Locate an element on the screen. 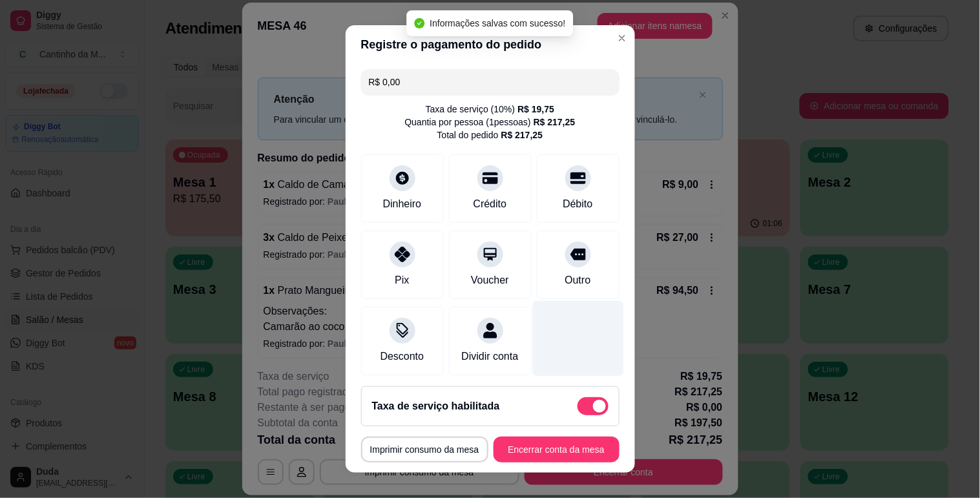 The width and height of the screenshot is (980, 498). div: Desconto is located at coordinates (402, 356).